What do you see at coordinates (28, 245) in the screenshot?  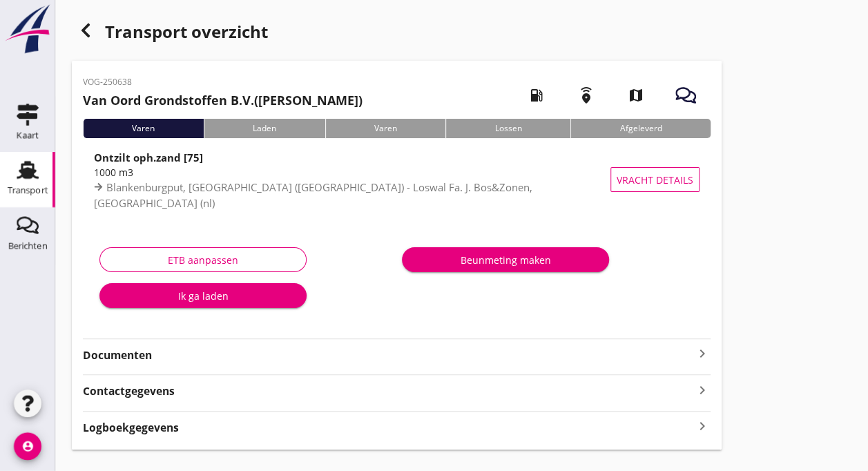 I see `div: Berichten` at bounding box center [28, 245].